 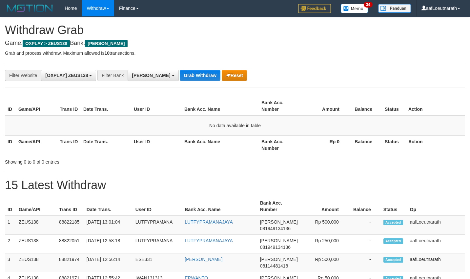 What do you see at coordinates (234, 75) in the screenshot?
I see `button: Reset` at bounding box center [234, 75].